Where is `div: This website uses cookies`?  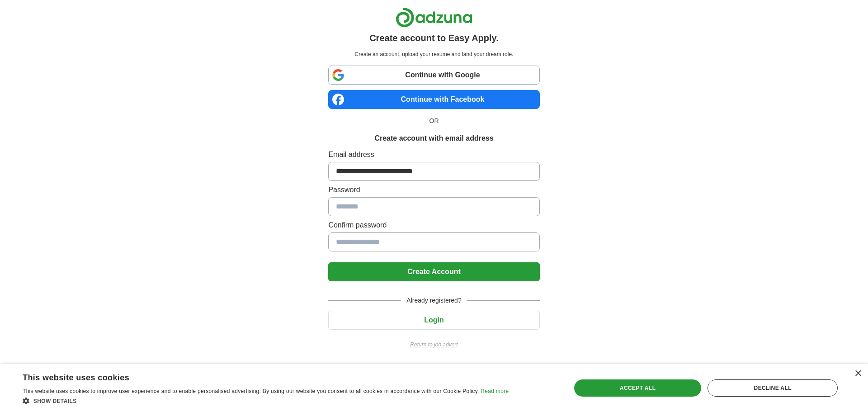 div: This website uses cookies is located at coordinates (254, 376).